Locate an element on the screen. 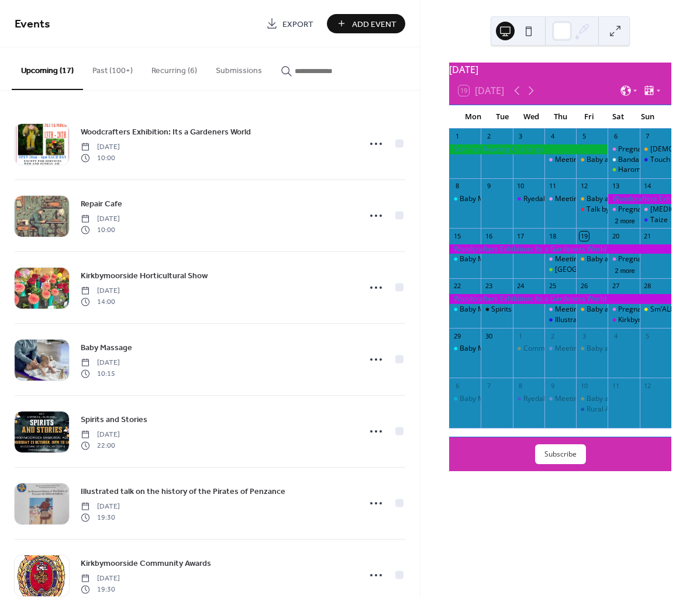 Image resolution: width=700 pixels, height=598 pixels. div: 30 is located at coordinates (488, 336).